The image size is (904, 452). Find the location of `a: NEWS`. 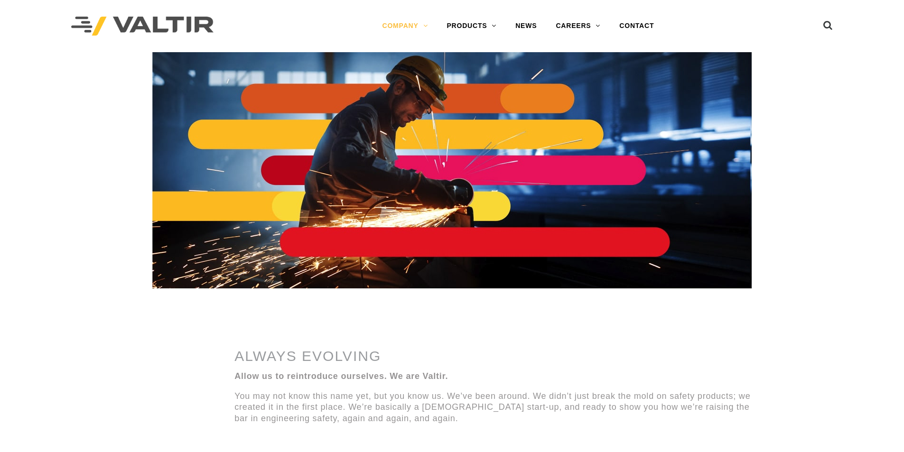

a: NEWS is located at coordinates (526, 26).